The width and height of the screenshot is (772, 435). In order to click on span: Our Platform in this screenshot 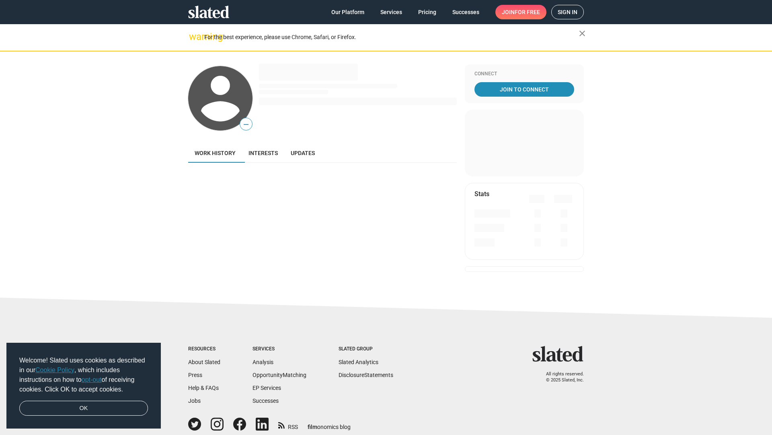, I will do `click(348, 12)`.